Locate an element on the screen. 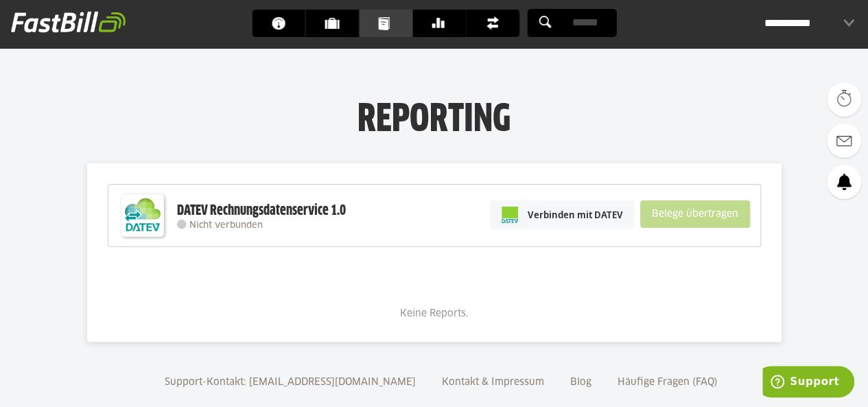 The height and width of the screenshot is (407, 868). a: Verbinden mit DATEV is located at coordinates (562, 215).